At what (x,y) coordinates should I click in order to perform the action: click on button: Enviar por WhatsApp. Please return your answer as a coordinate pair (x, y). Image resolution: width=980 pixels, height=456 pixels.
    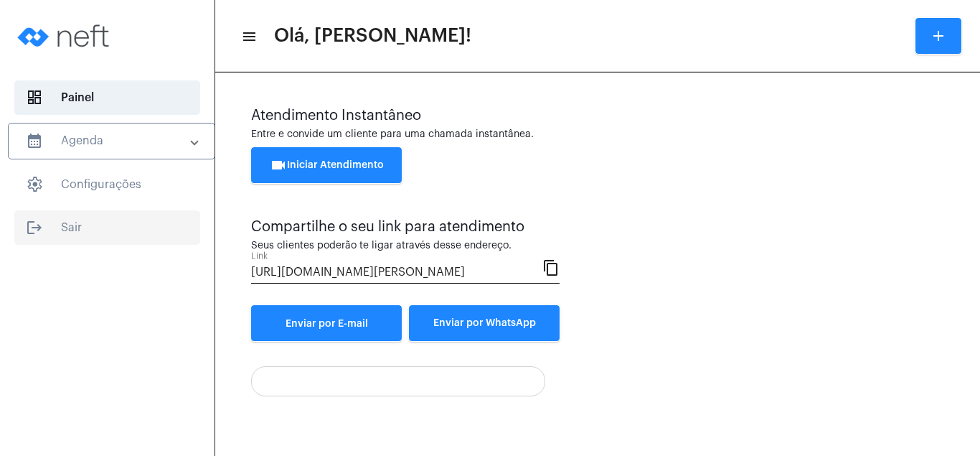
    Looking at the image, I should click on (484, 323).